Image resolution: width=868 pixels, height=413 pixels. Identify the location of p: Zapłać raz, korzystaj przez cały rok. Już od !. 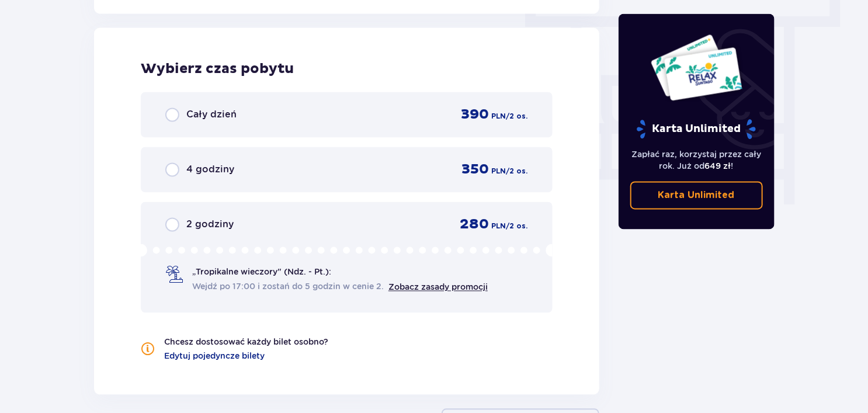
(697, 161).